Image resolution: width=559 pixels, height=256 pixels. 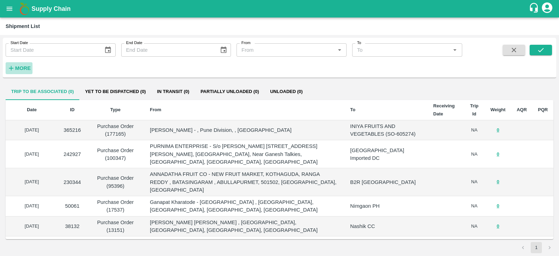 I want to click on button: Unloaded (0), so click(x=286, y=92).